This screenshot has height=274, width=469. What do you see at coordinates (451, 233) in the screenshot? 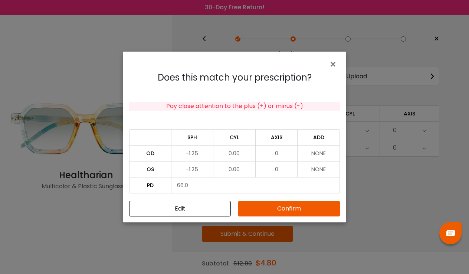
I see `img: chat` at bounding box center [451, 233].